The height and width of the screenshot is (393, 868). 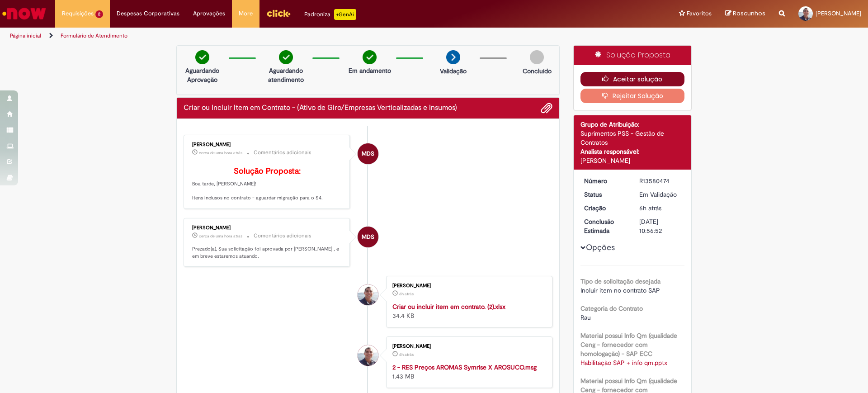 What do you see at coordinates (220, 236) in the screenshot?
I see `time: 30/09/2025 13:56:51` at bounding box center [220, 236].